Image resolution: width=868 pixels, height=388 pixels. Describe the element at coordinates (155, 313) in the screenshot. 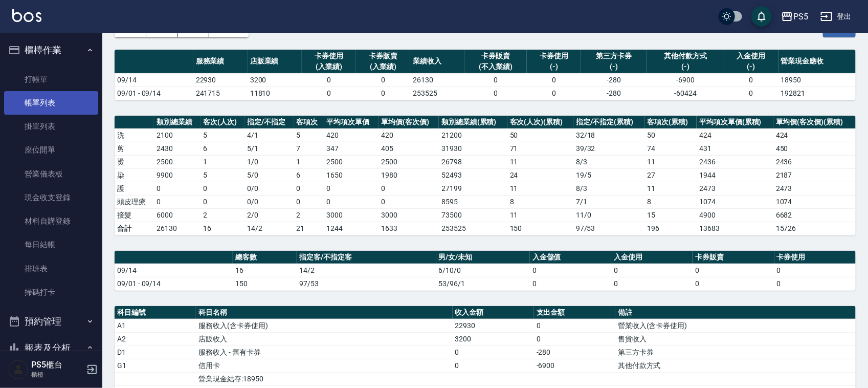

I see `th: 科目編號` at that location.